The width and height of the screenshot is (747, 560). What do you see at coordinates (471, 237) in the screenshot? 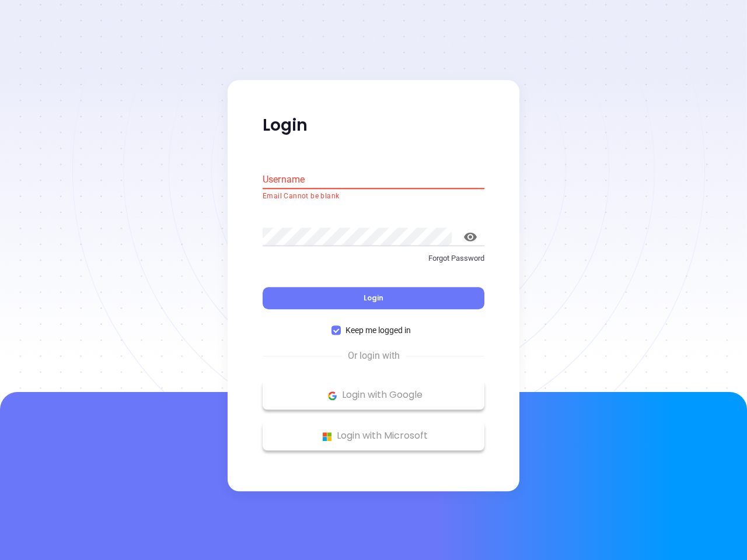
I see `button: toggle password visibility` at bounding box center [471, 237].